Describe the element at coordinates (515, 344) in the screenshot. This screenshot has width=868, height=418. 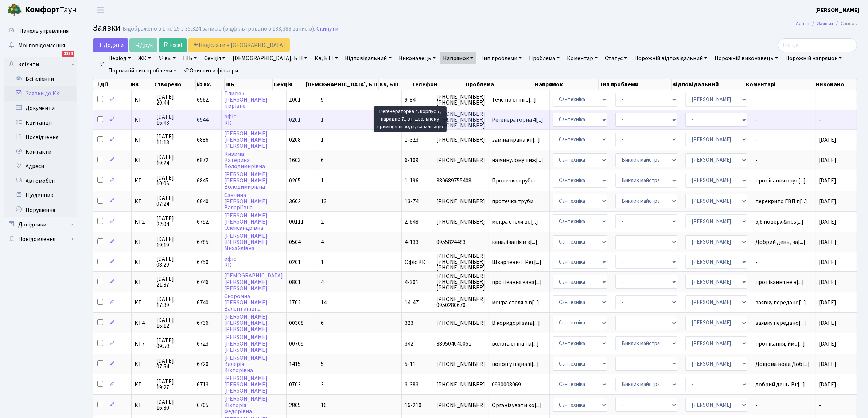
I see `span: волога стіна на[...]` at that location.